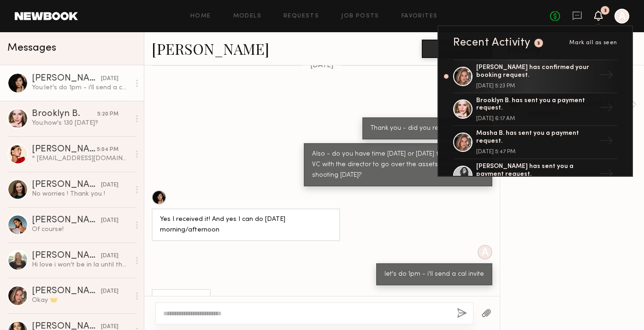  Describe the element at coordinates (81, 230) in the screenshot. I see `div: Of course!` at that location.